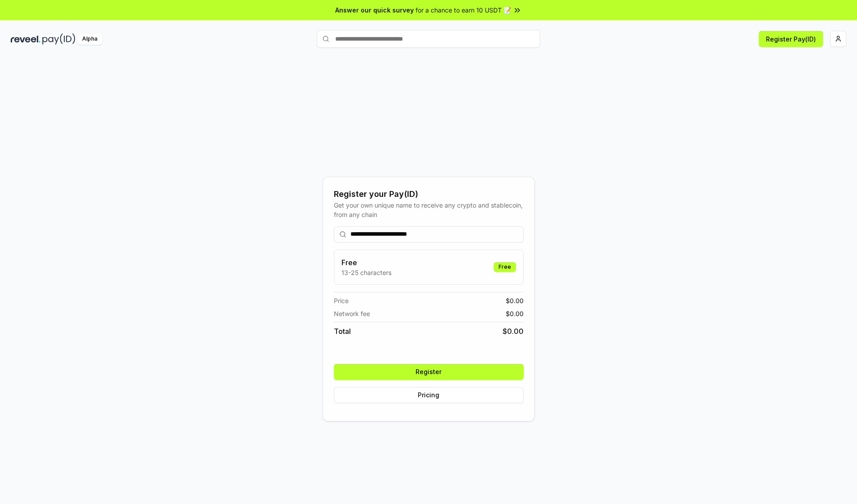 The width and height of the screenshot is (857, 504). Describe the element at coordinates (429, 210) in the screenshot. I see `div: Get your own unique name to receive any crypto and stablecoin, from any chain` at that location.